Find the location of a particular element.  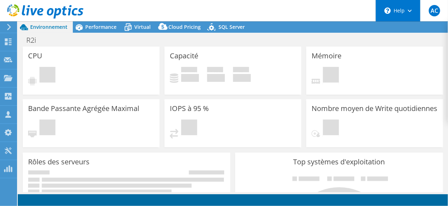

h3: Capacité is located at coordinates (184, 56).